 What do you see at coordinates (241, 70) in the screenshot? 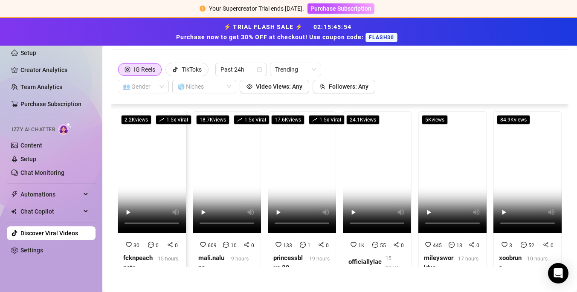
I see `span: Past 24h` at bounding box center [241, 70].